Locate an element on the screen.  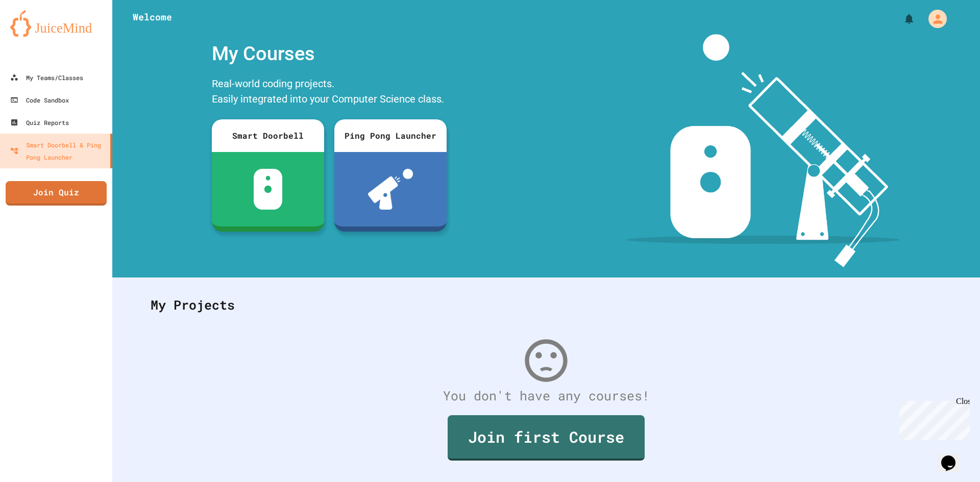
div: You don't have any courses! is located at coordinates (546, 396).